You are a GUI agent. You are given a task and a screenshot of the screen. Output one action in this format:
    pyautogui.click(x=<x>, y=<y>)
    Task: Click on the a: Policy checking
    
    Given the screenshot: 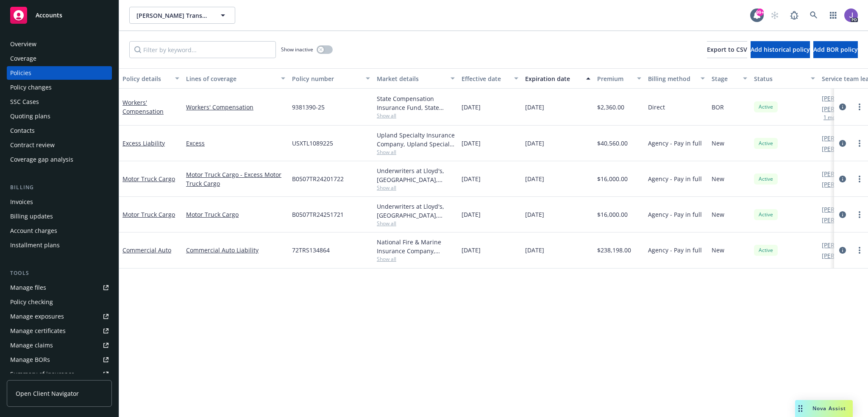 What is the action you would take?
    pyautogui.click(x=59, y=302)
    